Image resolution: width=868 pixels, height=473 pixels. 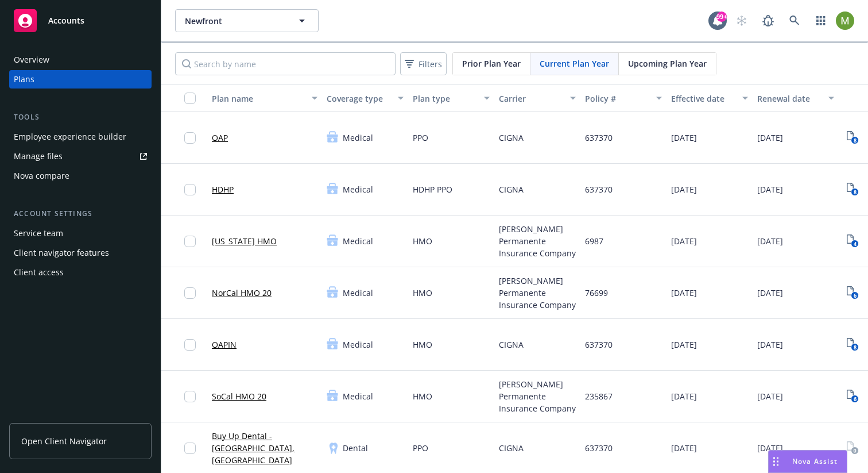 What do you see at coordinates (81, 136) in the screenshot?
I see `a: Employee experience builder` at bounding box center [81, 136].